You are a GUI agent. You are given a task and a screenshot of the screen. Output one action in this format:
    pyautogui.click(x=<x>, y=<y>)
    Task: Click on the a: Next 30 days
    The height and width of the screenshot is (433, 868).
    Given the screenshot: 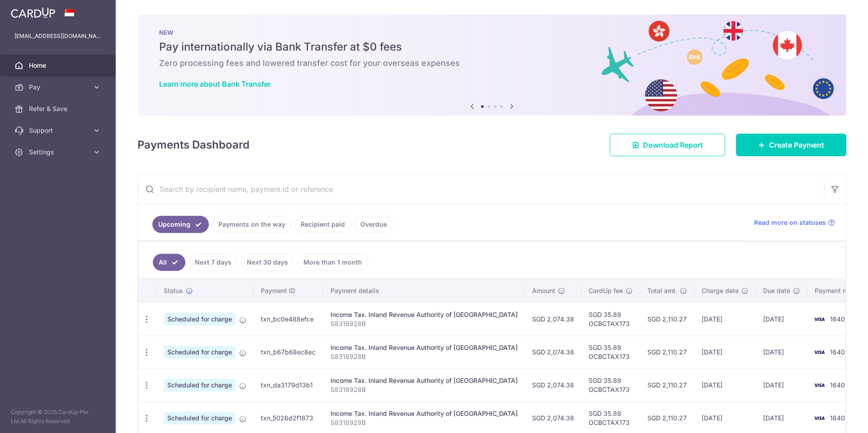 What is the action you would take?
    pyautogui.click(x=267, y=263)
    